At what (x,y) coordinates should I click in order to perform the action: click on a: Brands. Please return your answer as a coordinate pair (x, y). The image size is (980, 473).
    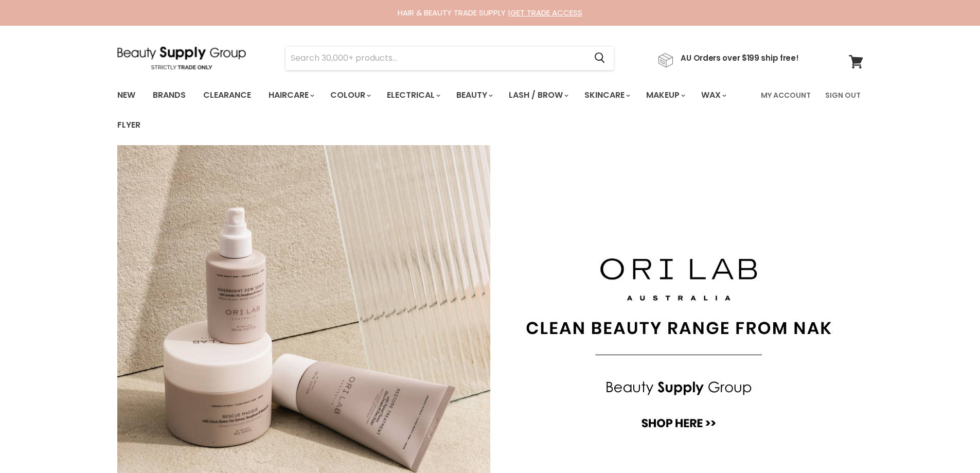
    Looking at the image, I should click on (169, 96).